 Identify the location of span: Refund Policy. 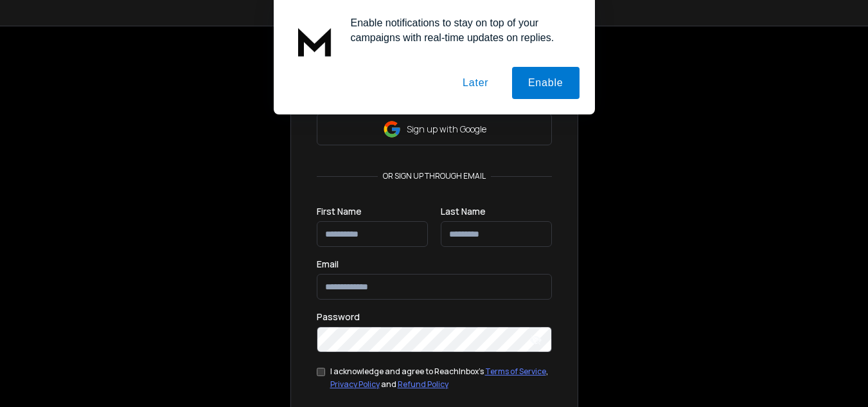
(422, 384).